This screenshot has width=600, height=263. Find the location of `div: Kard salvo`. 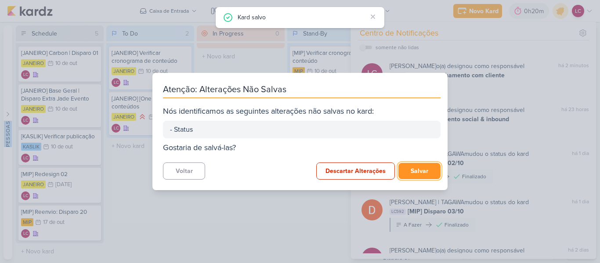

div: Kard salvo is located at coordinates (302, 17).